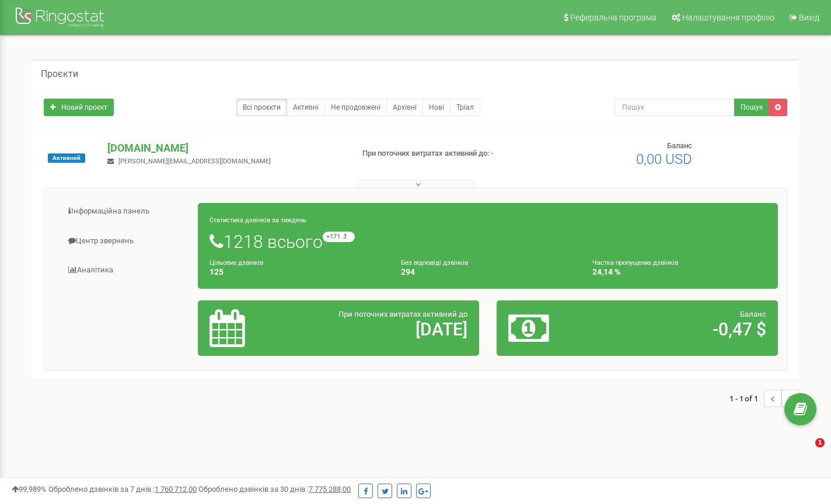 This screenshot has height=504, width=831. I want to click on a: Всі проєкти, so click(262, 107).